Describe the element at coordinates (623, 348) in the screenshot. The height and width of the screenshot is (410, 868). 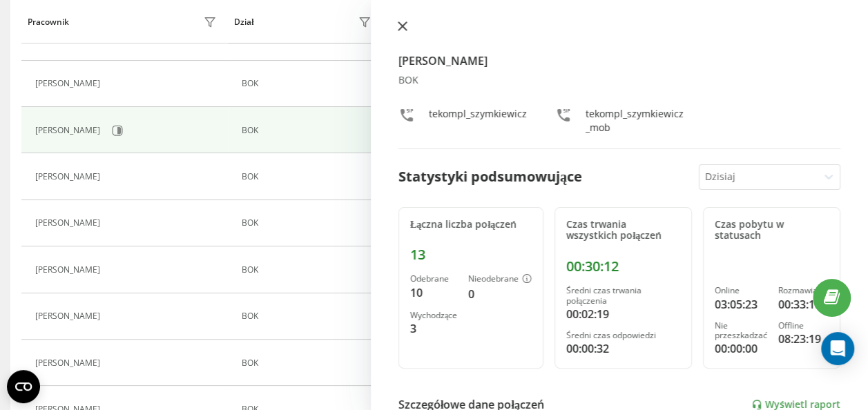
I see `div: 00:00:32` at that location.